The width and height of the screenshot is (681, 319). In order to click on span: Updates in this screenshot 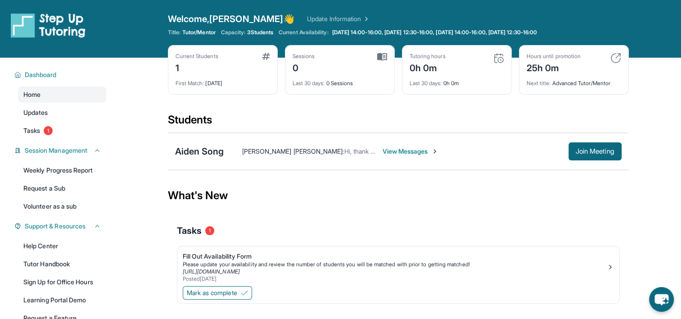, I will do `click(36, 112)`.